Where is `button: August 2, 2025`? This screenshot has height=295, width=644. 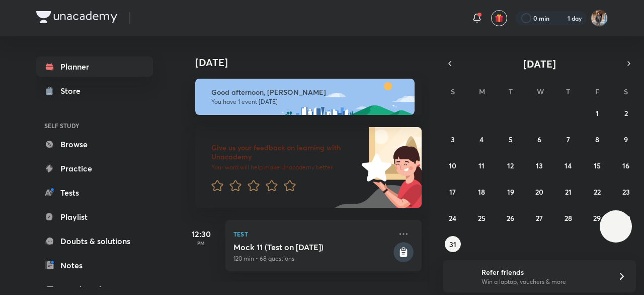
button: August 2, 2025 is located at coordinates (626, 113).